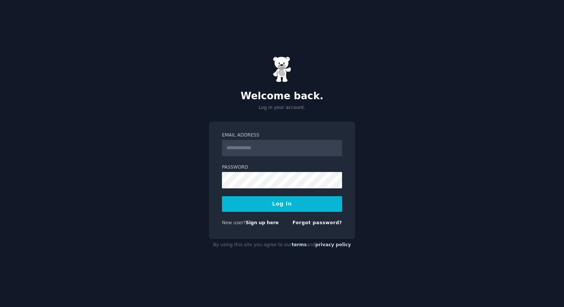  I want to click on div: By using this site you agree to our and, so click(282, 245).